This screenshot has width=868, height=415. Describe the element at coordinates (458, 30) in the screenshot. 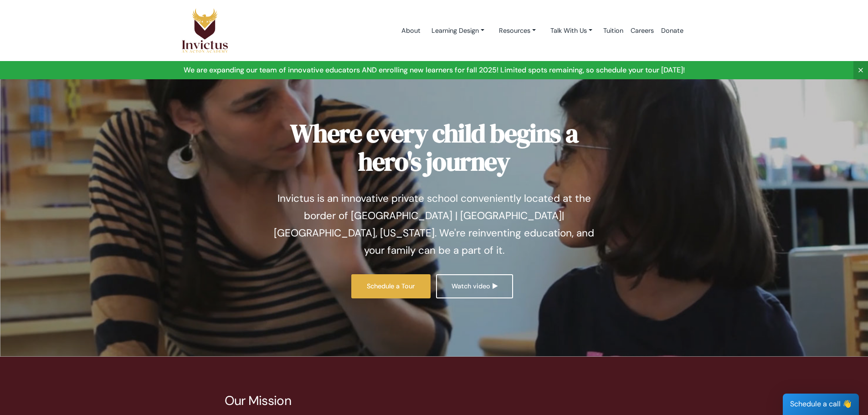

I see `a: Learning Design` at that location.